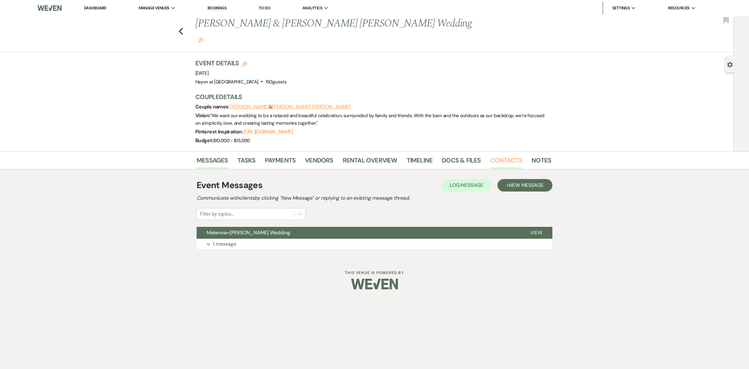  I want to click on span: View, so click(536, 232).